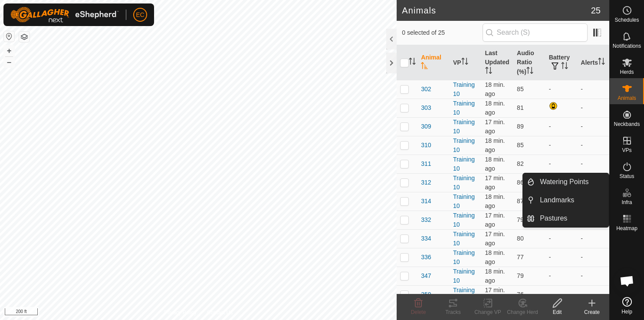 The height and width of the screenshot is (320, 644). Describe the element at coordinates (426, 220) in the screenshot. I see `span: 332` at that location.